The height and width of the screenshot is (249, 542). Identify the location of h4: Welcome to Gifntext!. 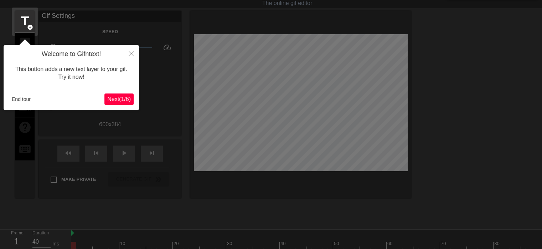
(71, 54).